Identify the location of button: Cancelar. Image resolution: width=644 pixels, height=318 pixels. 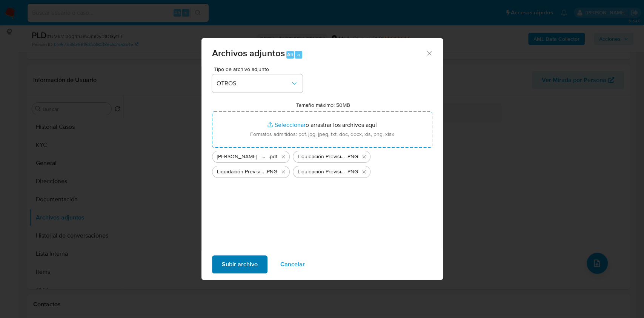
(293, 264).